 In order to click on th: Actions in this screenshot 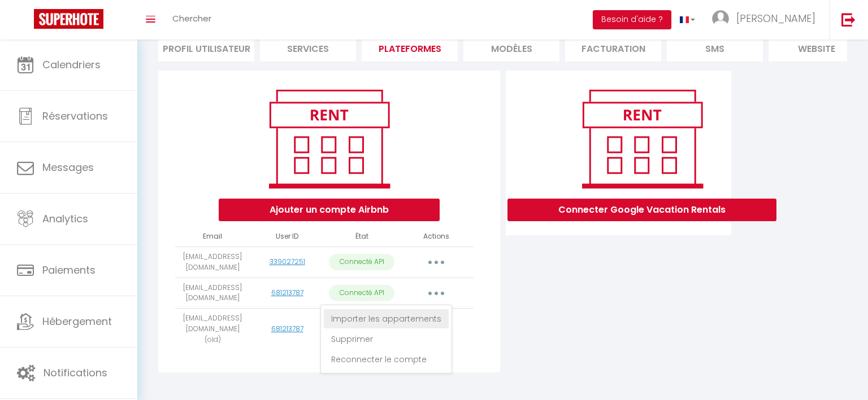, I will do `click(436, 237)`.